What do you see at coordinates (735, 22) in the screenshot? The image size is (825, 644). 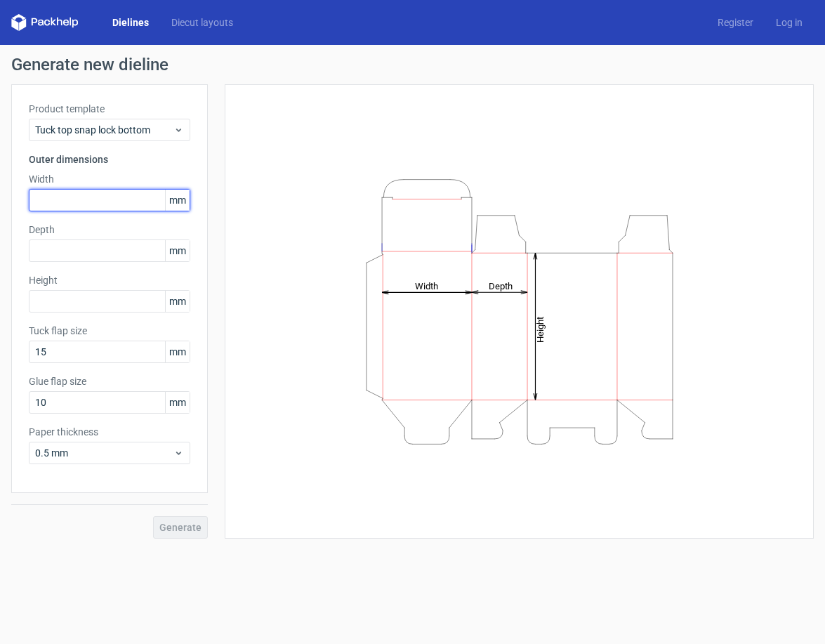 I see `a: Register` at bounding box center [735, 22].